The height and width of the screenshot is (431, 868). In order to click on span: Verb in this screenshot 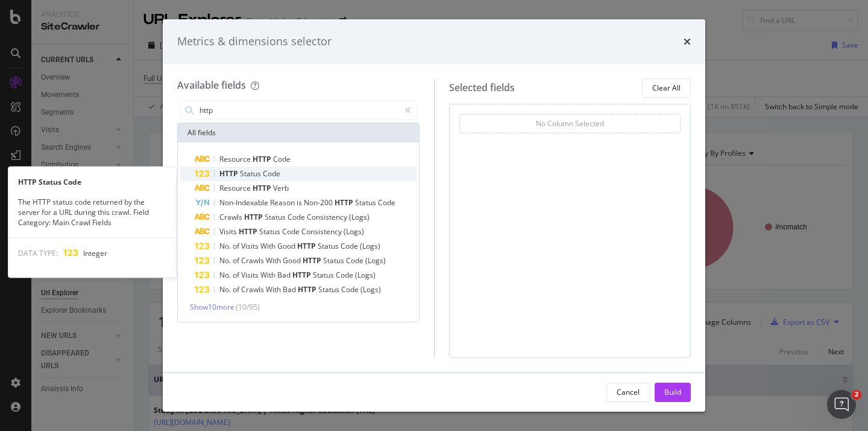, I will do `click(281, 187)`.